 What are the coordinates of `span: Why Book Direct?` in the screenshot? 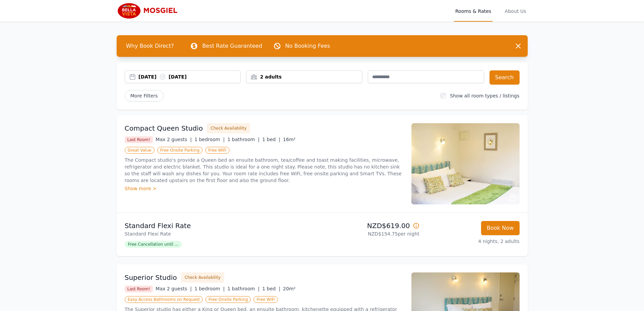 It's located at (150, 46).